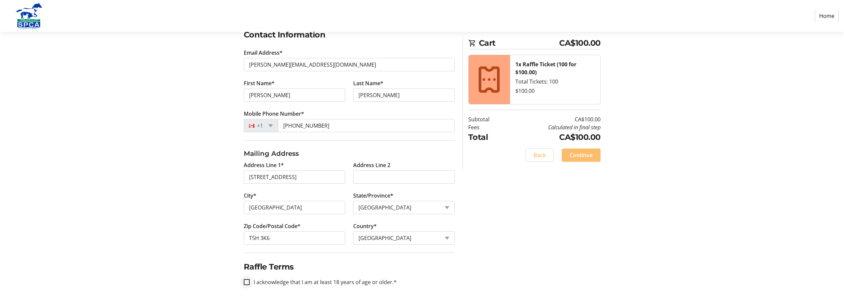 The height and width of the screenshot is (302, 844). Describe the element at coordinates (487, 137) in the screenshot. I see `td: Total` at that location.